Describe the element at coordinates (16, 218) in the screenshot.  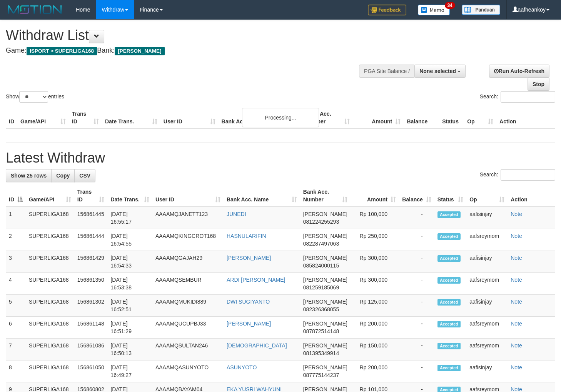
I see `td: 1` at that location.